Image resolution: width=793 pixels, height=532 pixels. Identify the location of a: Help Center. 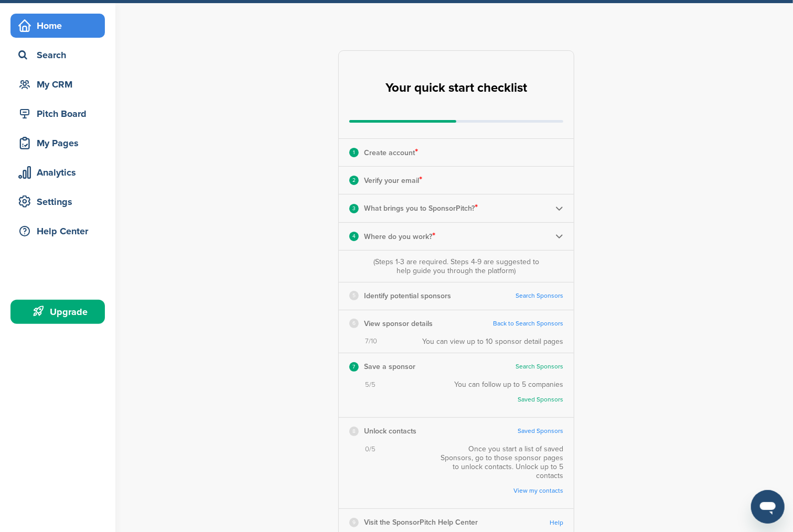
(58, 231).